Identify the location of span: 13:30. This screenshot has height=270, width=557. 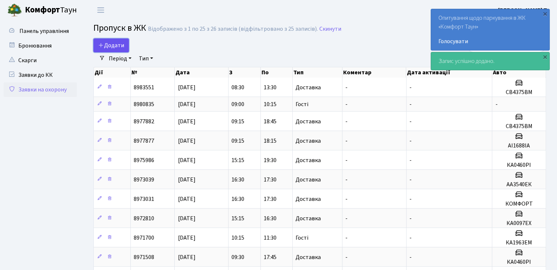
(270, 88).